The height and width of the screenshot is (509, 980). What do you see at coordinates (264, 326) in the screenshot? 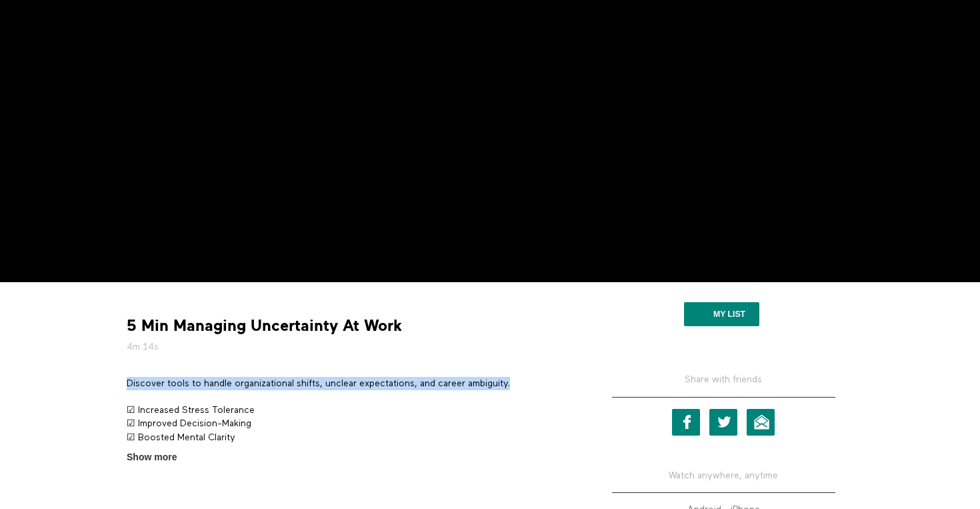
I see `strong: 5 Min Managing Uncertainty At Work` at bounding box center [264, 326].